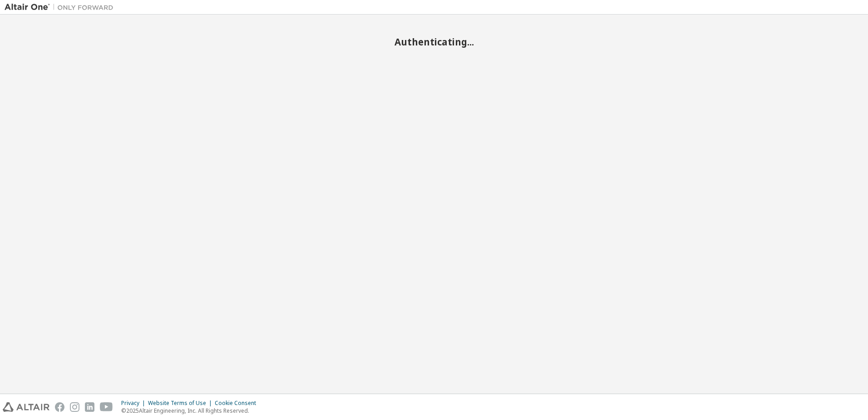 The height and width of the screenshot is (420, 868). Describe the element at coordinates (135, 403) in the screenshot. I see `div: Privacy` at that location.